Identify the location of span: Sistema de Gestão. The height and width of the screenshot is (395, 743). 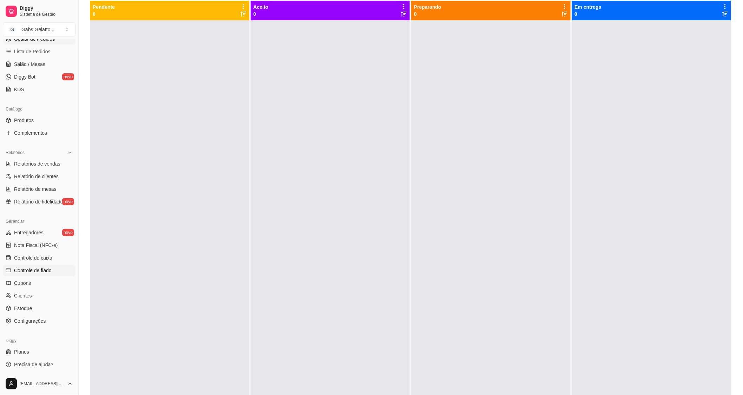
(46, 14).